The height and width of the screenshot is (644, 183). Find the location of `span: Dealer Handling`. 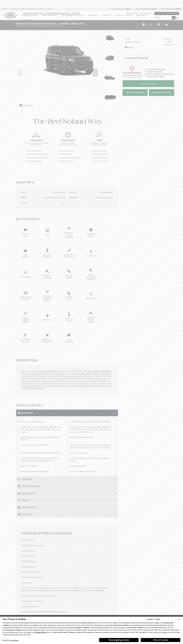

span: Dealer Handling is located at coordinates (146, 42).